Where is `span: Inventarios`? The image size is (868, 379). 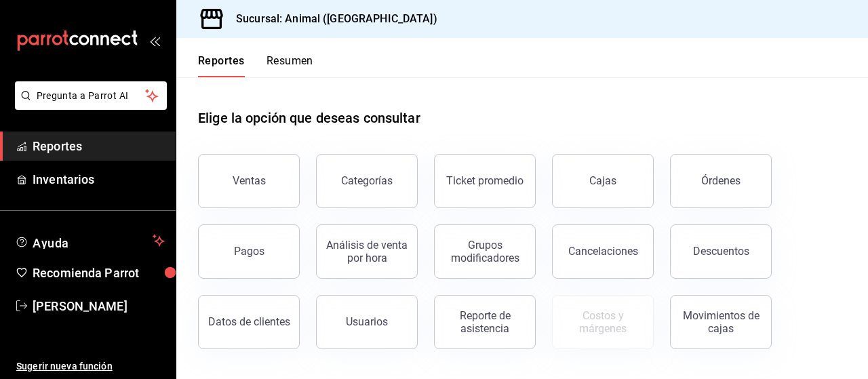
span: Inventarios is located at coordinates (99, 179).